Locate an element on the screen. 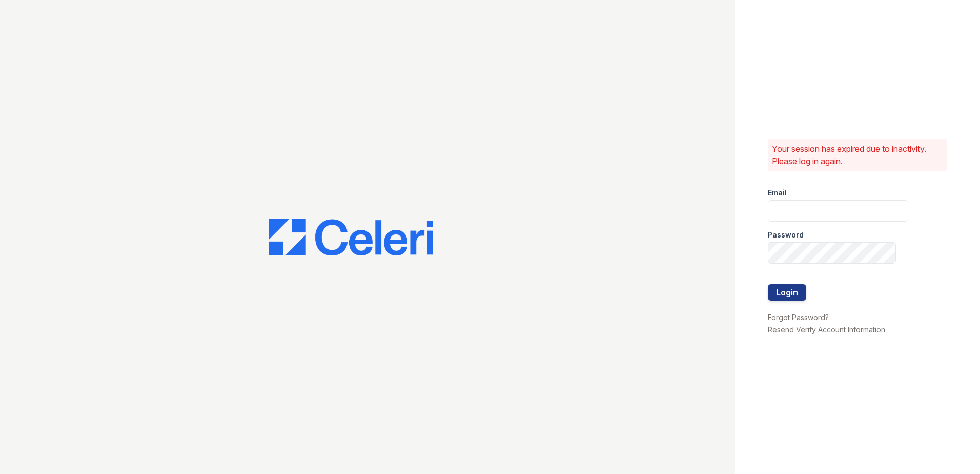 This screenshot has width=980, height=474. button: Login is located at coordinates (787, 292).